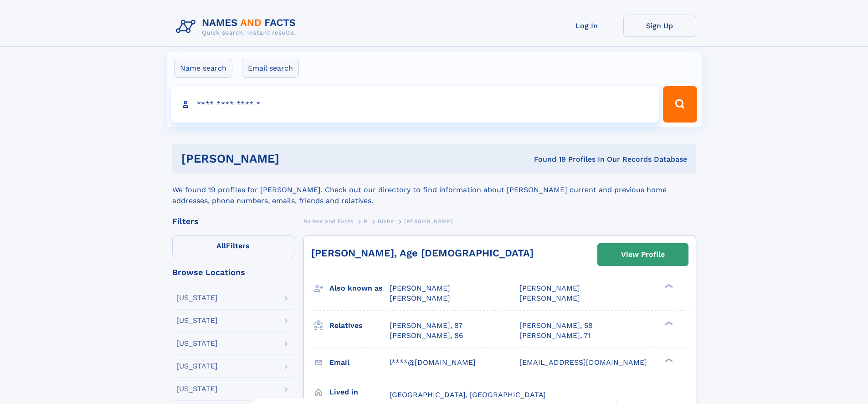 This screenshot has height=404, width=868. What do you see at coordinates (385, 221) in the screenshot?
I see `a: Riche` at bounding box center [385, 221].